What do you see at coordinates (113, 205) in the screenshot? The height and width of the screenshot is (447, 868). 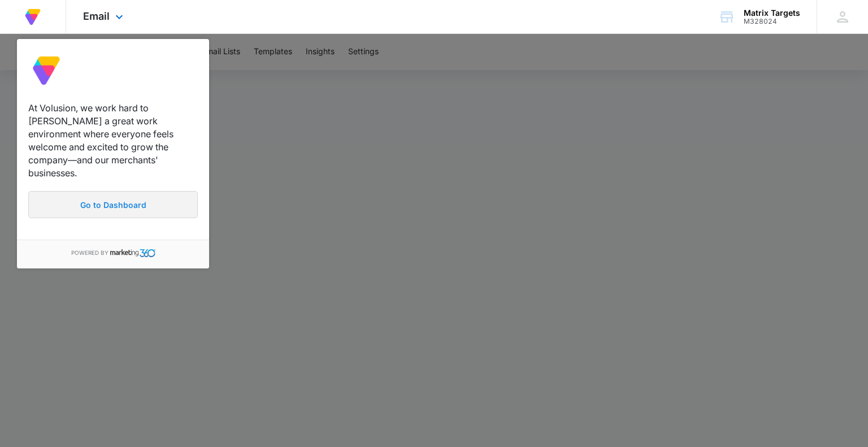 I see `a: Go to Dashboard` at bounding box center [113, 205].